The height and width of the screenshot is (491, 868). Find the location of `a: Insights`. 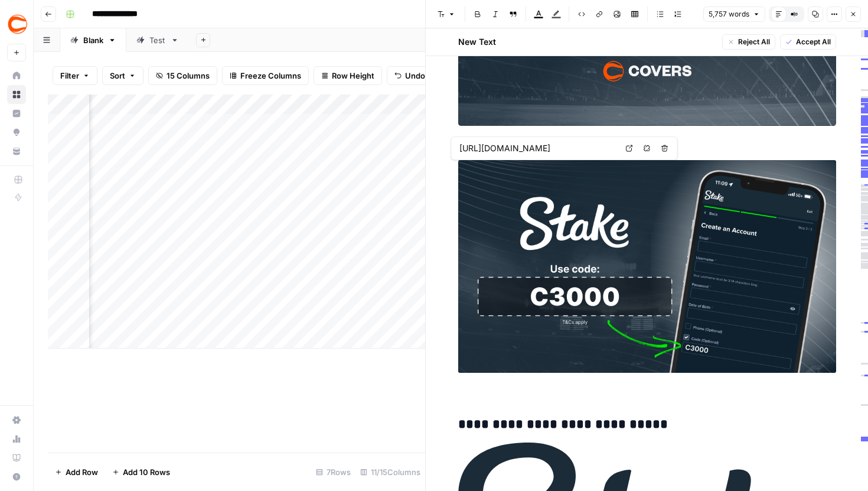

a: Insights is located at coordinates (16, 113).